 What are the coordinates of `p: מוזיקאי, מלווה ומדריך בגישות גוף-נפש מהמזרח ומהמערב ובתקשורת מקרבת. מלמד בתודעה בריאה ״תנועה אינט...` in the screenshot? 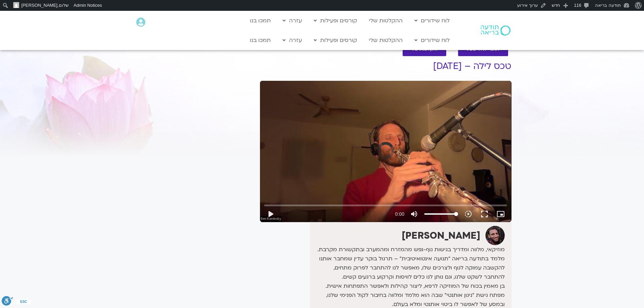 It's located at (408, 264).